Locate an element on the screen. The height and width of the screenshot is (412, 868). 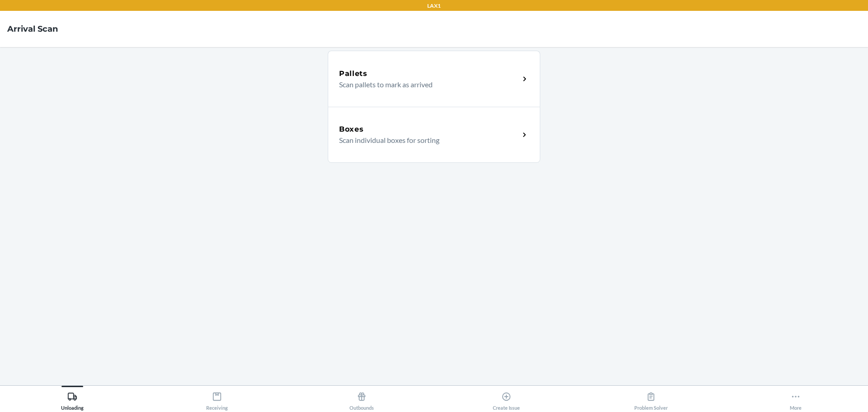
button: More is located at coordinates (796, 398).